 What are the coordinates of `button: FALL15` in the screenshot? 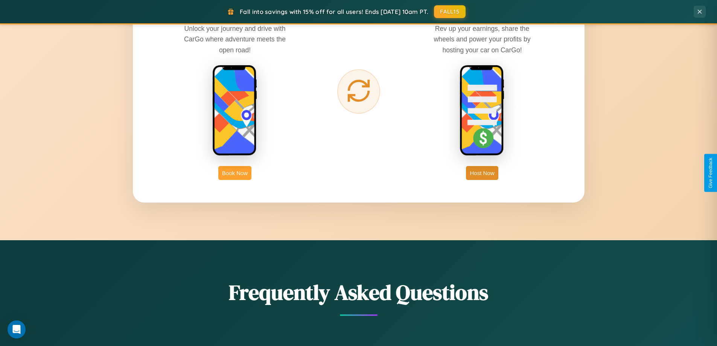 It's located at (450, 12).